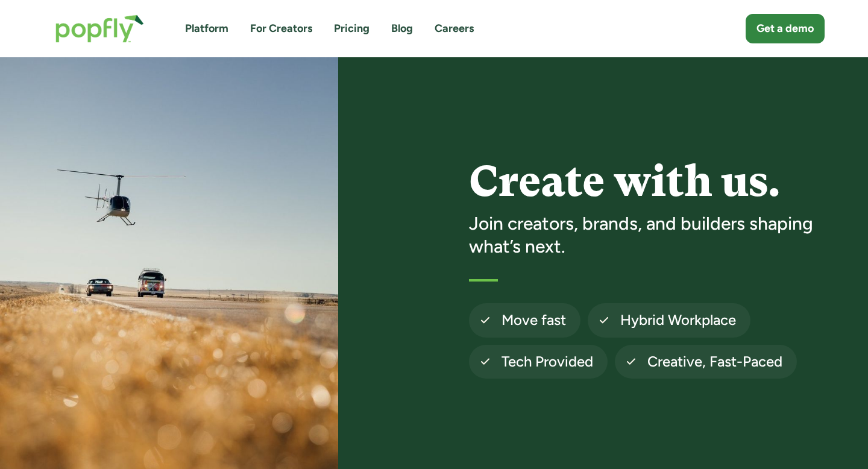  Describe the element at coordinates (651, 235) in the screenshot. I see `h3: Join creators, brands, and builders shaping what’s next.` at that location.